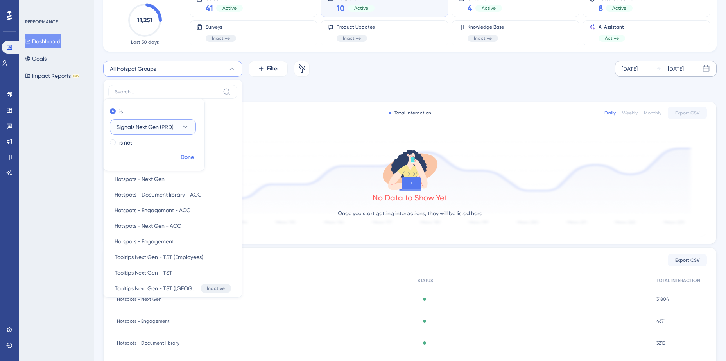 This screenshot has width=726, height=361. I want to click on button: Hotspots - Next Gen - ACC, so click(173, 226).